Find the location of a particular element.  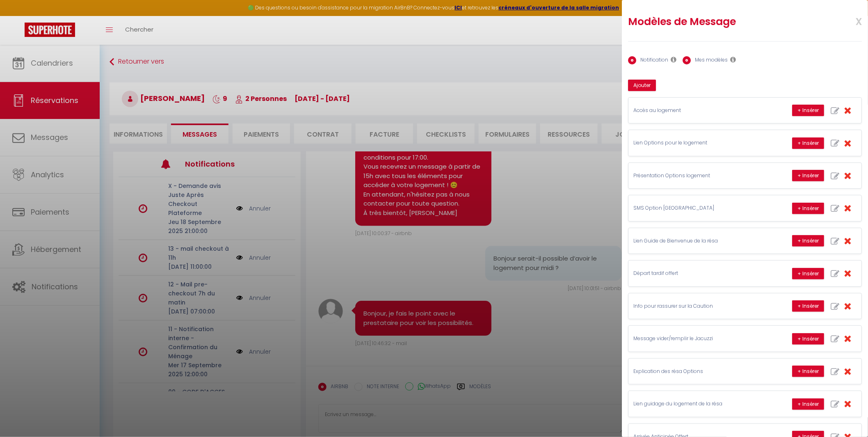

p: Info pour rassurer sur la Caution is located at coordinates (695, 306).